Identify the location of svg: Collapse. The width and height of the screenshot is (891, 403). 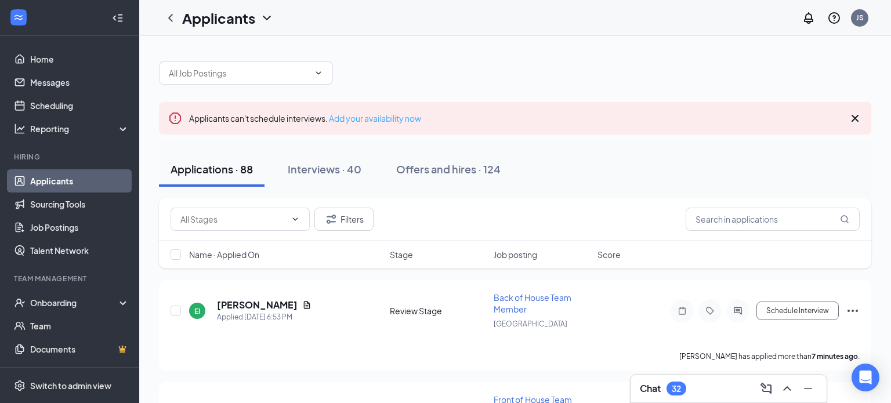
(118, 18).